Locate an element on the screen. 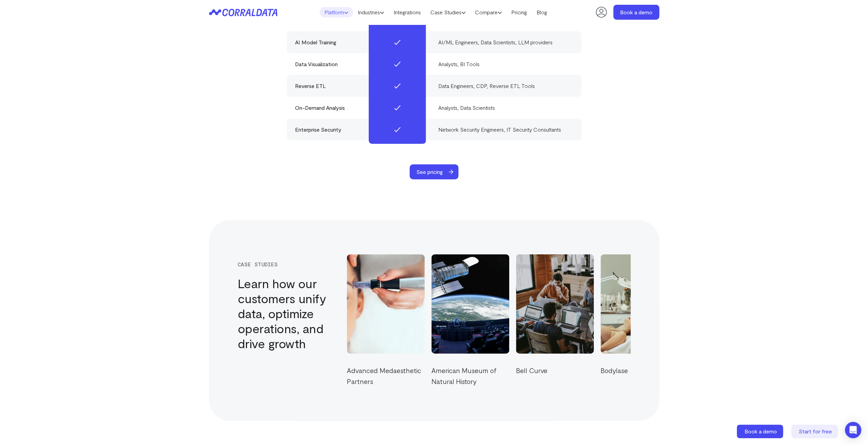  div: Analysts, Data Scientists is located at coordinates (506, 108).